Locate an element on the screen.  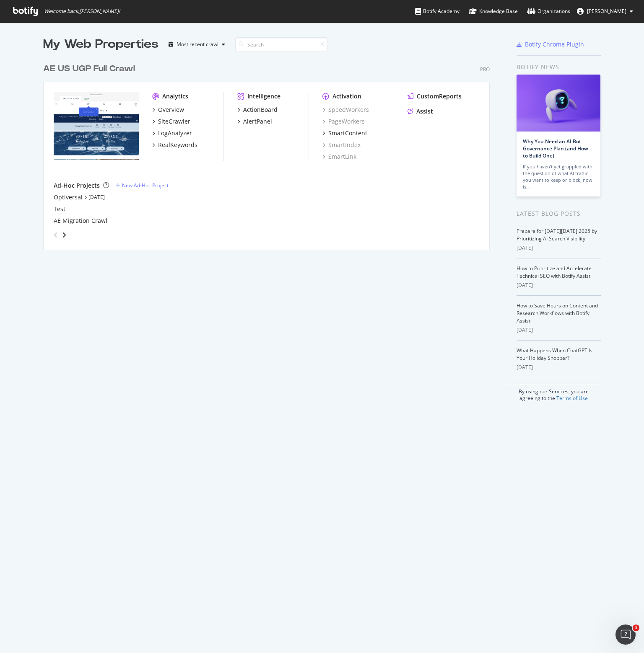
div: Ad-Hoc Projects is located at coordinates (77, 186).